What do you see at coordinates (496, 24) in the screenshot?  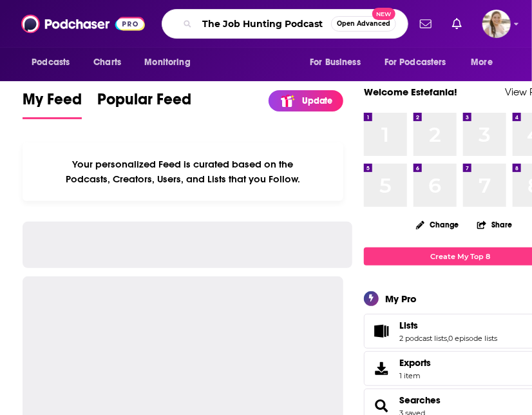 I see `img: User Profile` at bounding box center [496, 24].